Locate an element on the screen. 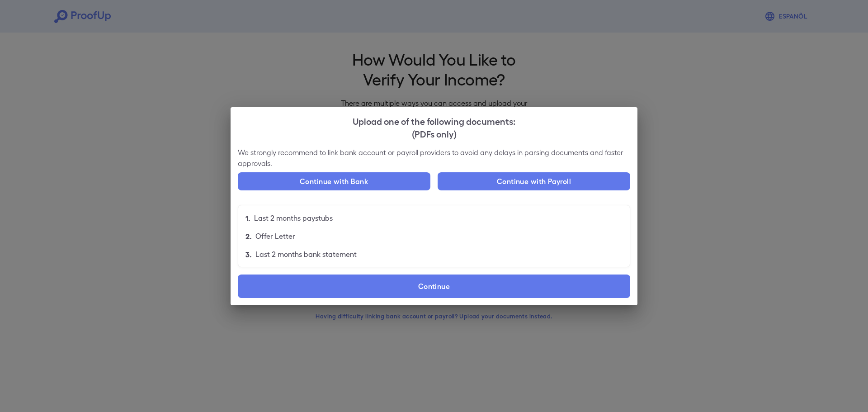 The image size is (868, 412). h2: Upload one of the following documents: is located at coordinates (434, 127).